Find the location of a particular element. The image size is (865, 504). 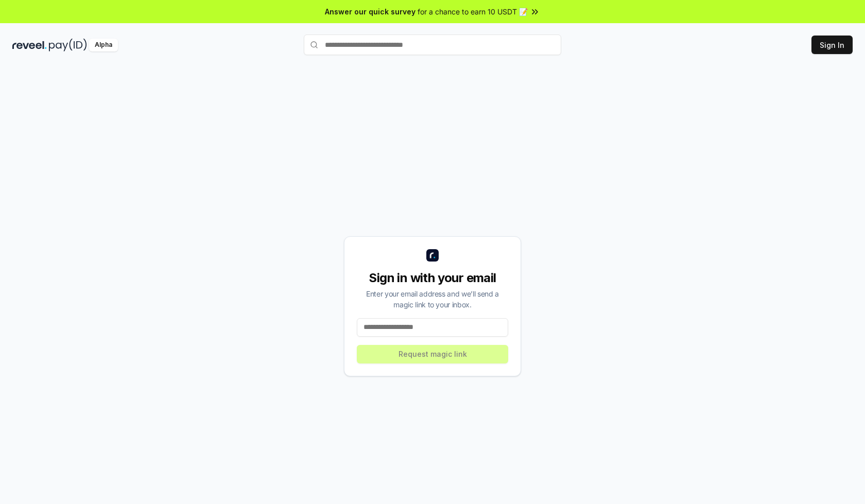

span: for a chance to earn 10 USDT 📝 is located at coordinates (472, 11).